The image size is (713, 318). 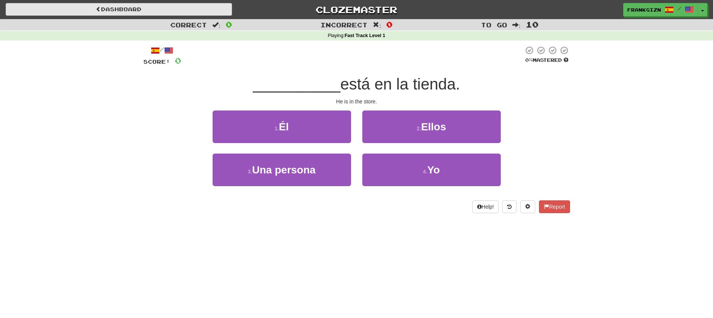 What do you see at coordinates (119, 9) in the screenshot?
I see `a: Dashboard` at bounding box center [119, 9].